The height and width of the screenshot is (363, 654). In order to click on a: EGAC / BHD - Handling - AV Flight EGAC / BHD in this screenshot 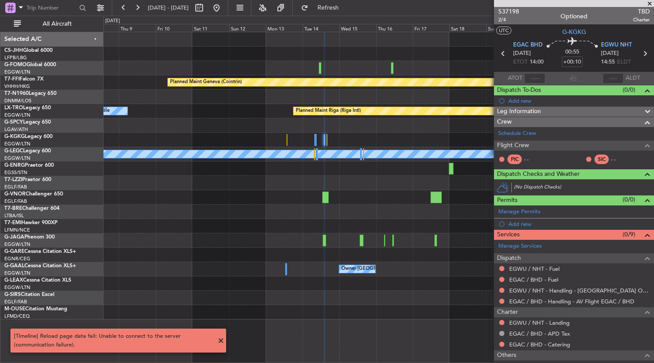, I will do `click(572, 301)`.